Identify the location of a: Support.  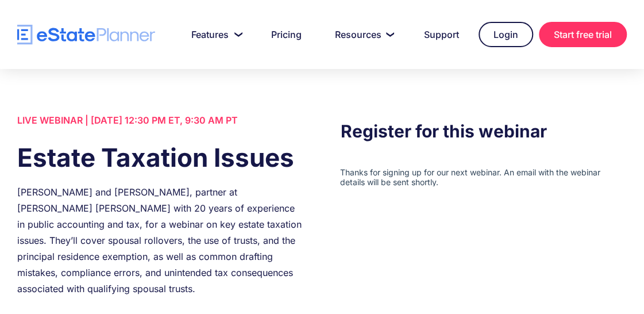
(441, 35).